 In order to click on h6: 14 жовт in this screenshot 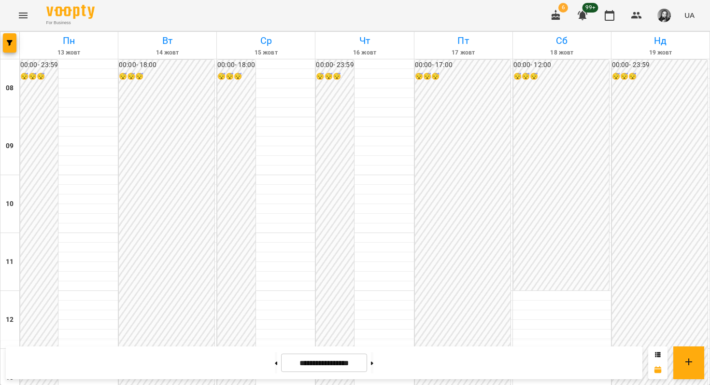, I will do `click(167, 53)`.